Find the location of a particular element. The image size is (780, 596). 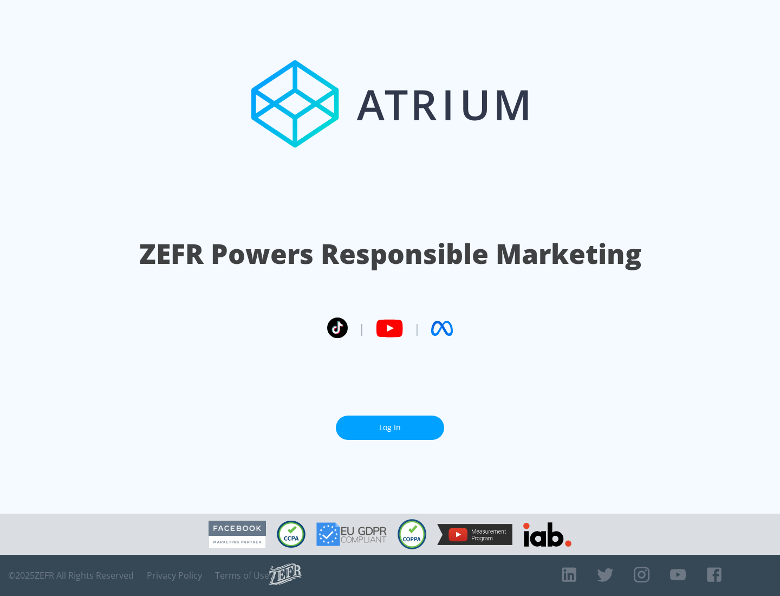

img: COPPA Compliant is located at coordinates (412, 534).